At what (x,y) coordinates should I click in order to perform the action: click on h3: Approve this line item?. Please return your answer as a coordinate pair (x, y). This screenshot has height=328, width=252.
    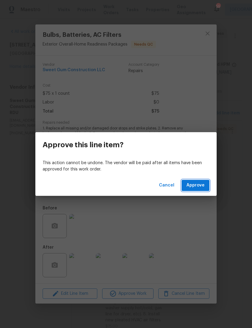
    Looking at the image, I should click on (83, 145).